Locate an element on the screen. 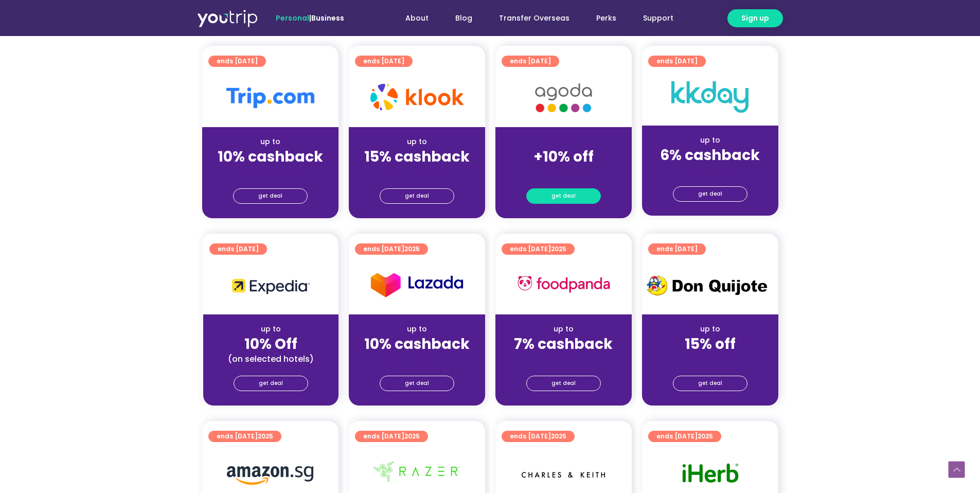 The height and width of the screenshot is (493, 980). a: Sign up is located at coordinates (755, 18).